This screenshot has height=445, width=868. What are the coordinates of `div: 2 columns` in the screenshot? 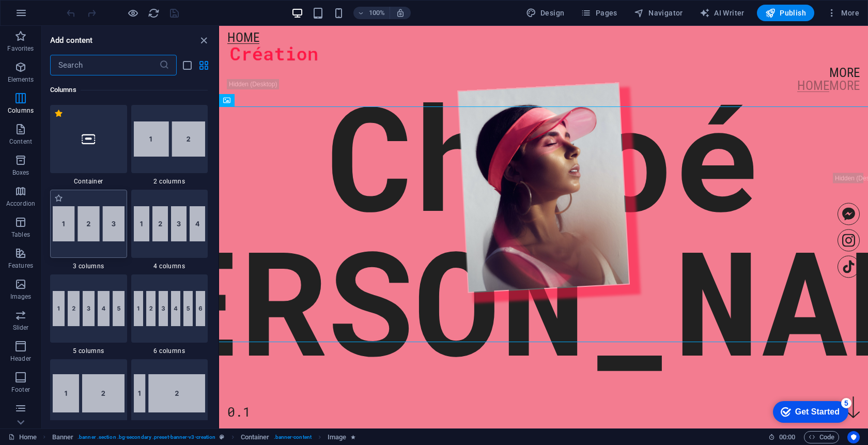 It's located at (170, 146).